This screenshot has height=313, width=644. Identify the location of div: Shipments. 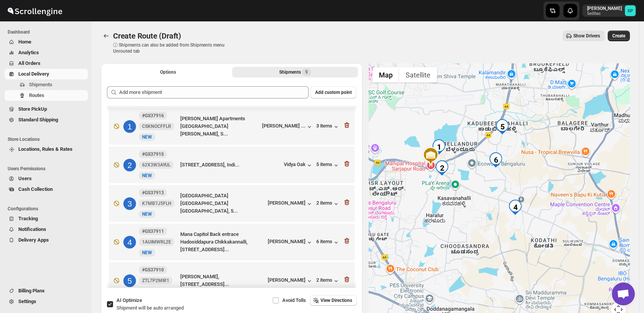
(295, 72).